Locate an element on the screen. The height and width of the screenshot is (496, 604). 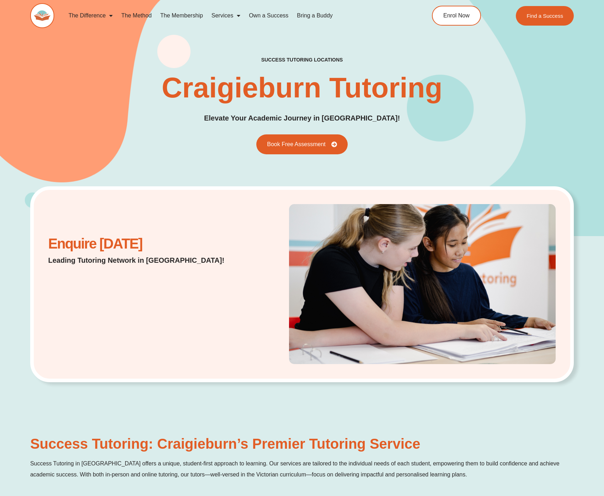
h2: success tutoring locations is located at coordinates (302, 60).